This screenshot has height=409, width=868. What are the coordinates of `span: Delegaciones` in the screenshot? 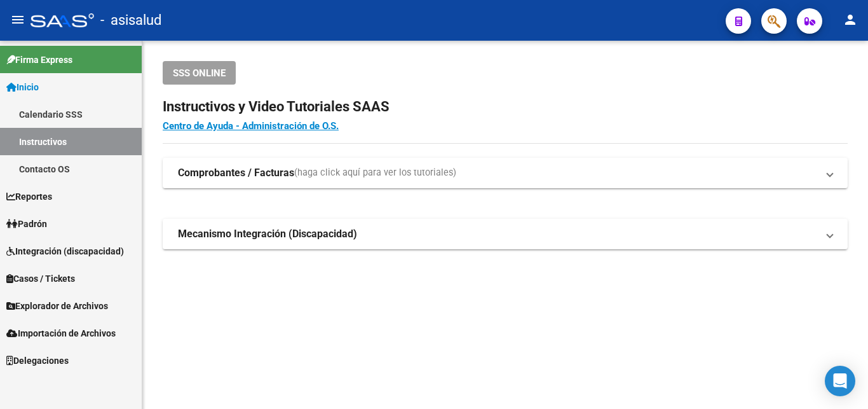 It's located at (37, 360).